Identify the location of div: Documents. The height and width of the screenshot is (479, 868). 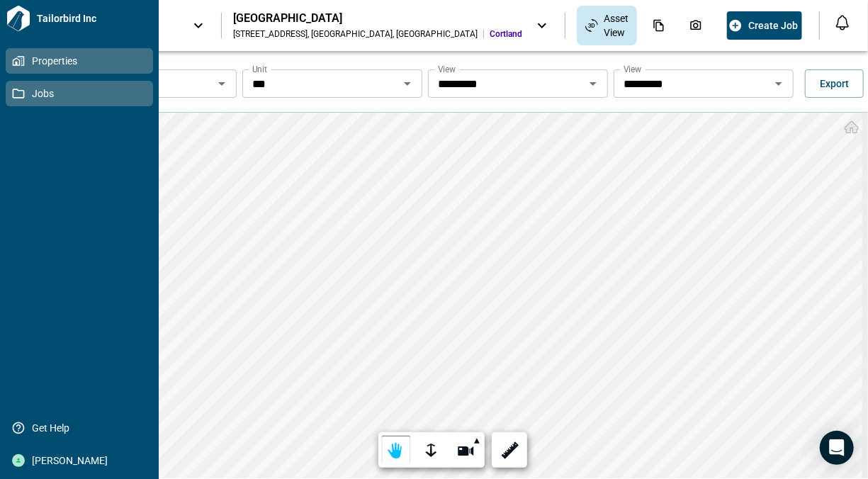
(659, 26).